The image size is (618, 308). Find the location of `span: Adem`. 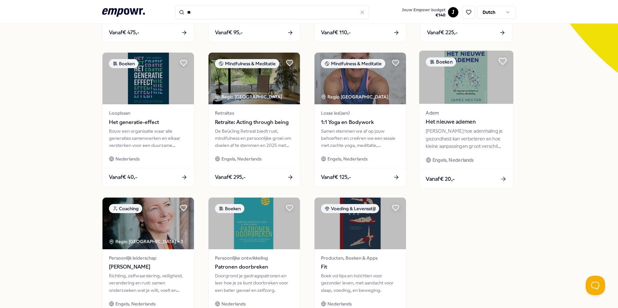

span: Adem is located at coordinates (466, 113).